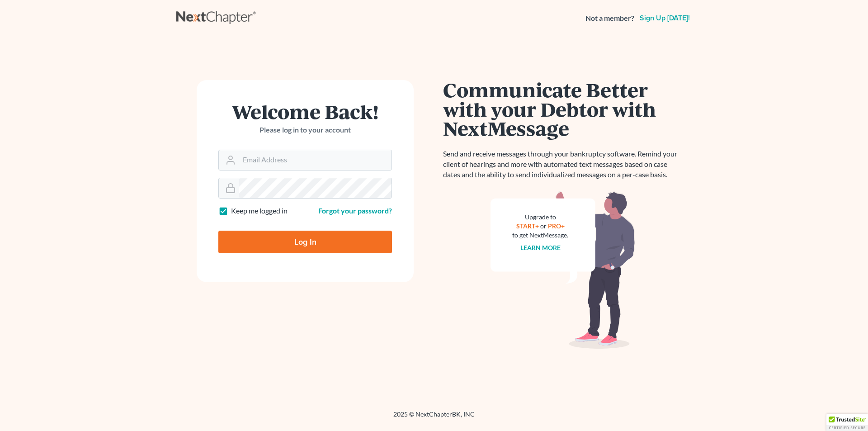 This screenshot has height=431, width=868. What do you see at coordinates (305, 242) in the screenshot?
I see `input: Log In` at bounding box center [305, 242].